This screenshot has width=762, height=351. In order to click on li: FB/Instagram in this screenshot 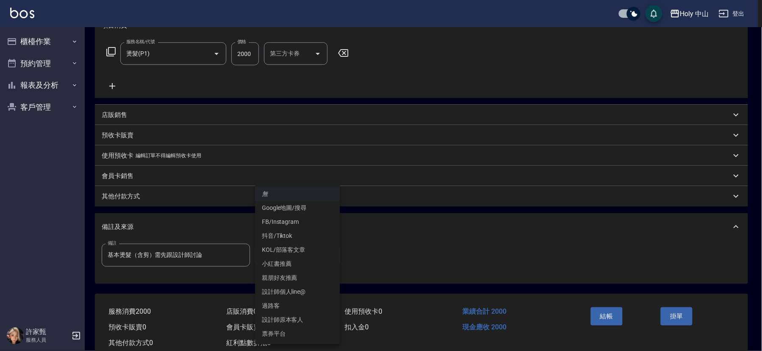, I will do `click(297, 222)`.